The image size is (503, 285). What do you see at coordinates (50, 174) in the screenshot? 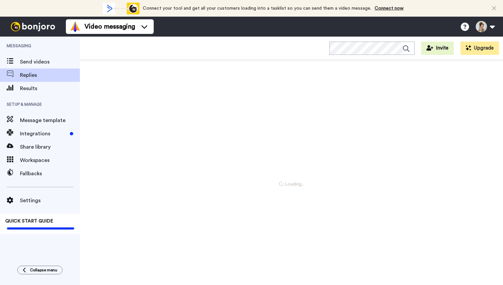
I see `span: Fallbacks` at bounding box center [50, 174].